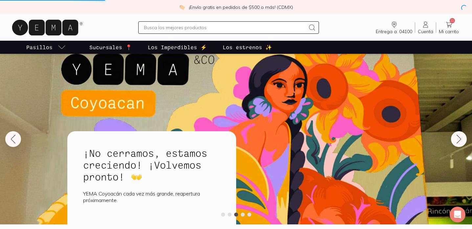  What do you see at coordinates (394, 32) in the screenshot?
I see `span: Entrega a: 04100` at bounding box center [394, 32].